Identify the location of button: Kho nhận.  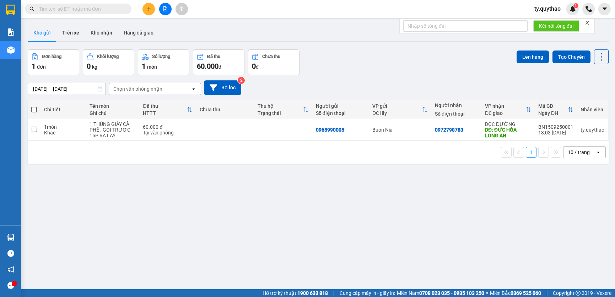
(101, 33).